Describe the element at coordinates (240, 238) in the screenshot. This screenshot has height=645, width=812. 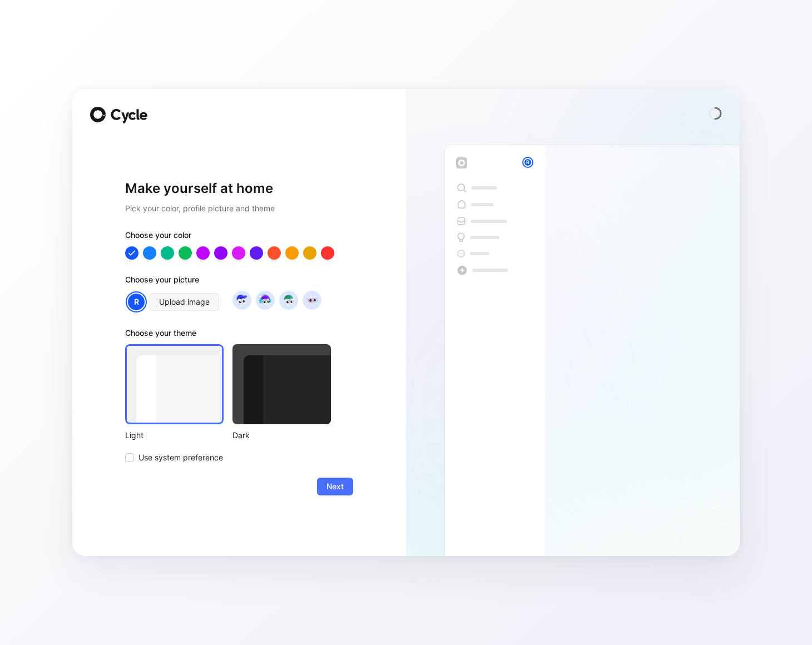
I see `div: Choose your color` at that location.